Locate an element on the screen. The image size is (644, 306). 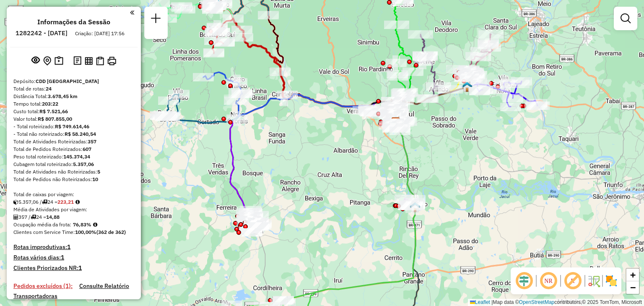
strong: 5.357,06 is located at coordinates (83, 164).